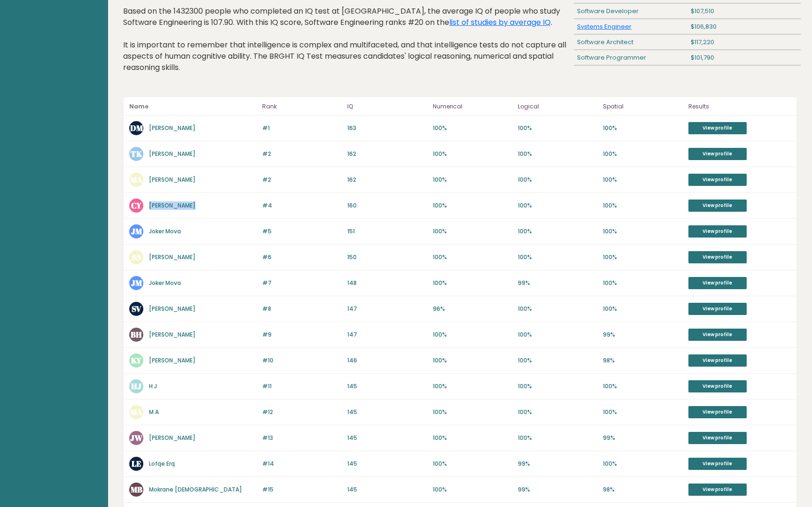 The image size is (812, 507). I want to click on p: Numerical, so click(472, 107).